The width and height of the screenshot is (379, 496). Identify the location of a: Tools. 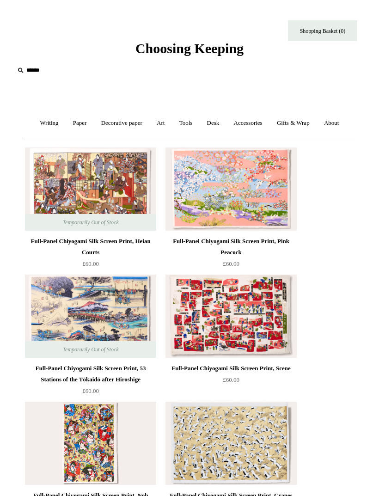
(186, 123).